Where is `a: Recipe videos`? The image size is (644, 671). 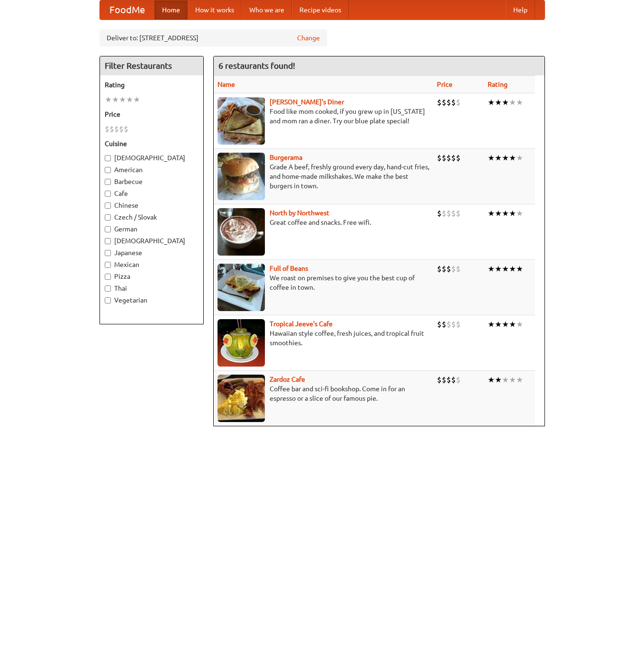 a: Recipe videos is located at coordinates (321, 10).